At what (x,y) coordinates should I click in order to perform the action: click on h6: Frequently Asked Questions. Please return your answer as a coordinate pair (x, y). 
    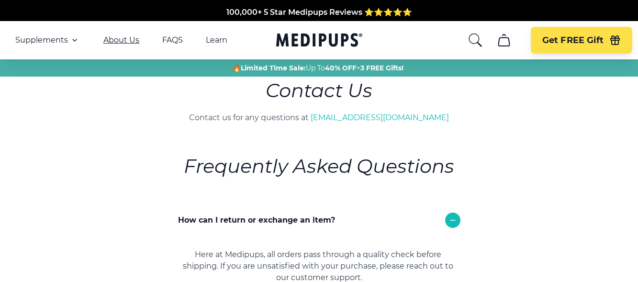
    Looking at the image, I should click on (319, 166).